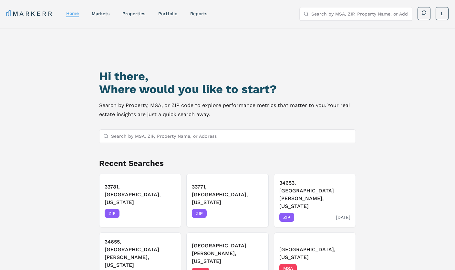  What do you see at coordinates (199, 14) in the screenshot?
I see `a: reports` at bounding box center [199, 14].